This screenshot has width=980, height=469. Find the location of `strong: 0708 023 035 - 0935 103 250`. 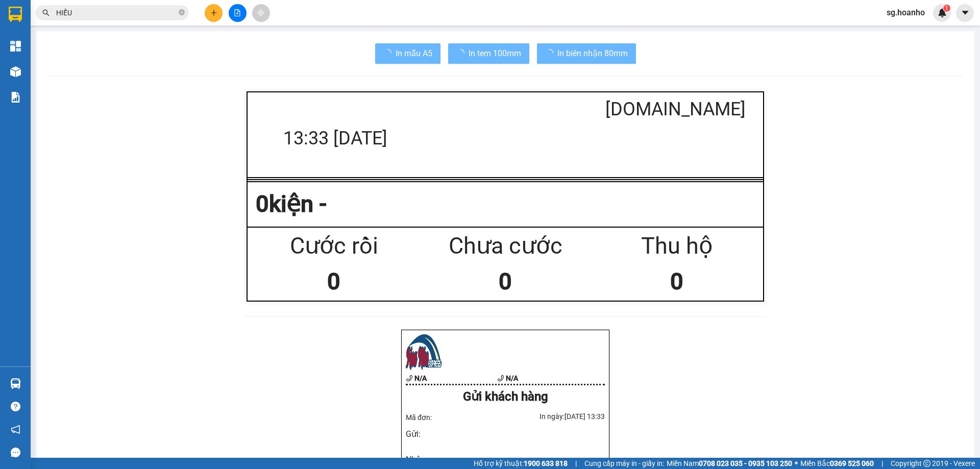

strong: 0708 023 035 - 0935 103 250 is located at coordinates (745, 463).